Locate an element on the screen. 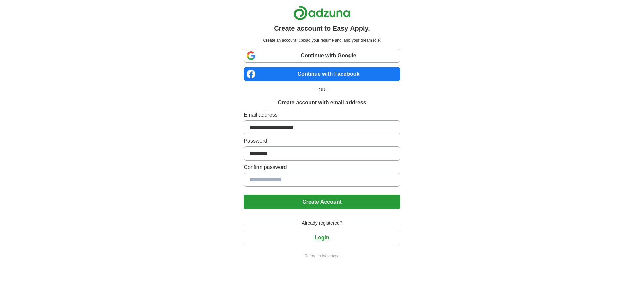  a: Return to job advert is located at coordinates (322, 255).